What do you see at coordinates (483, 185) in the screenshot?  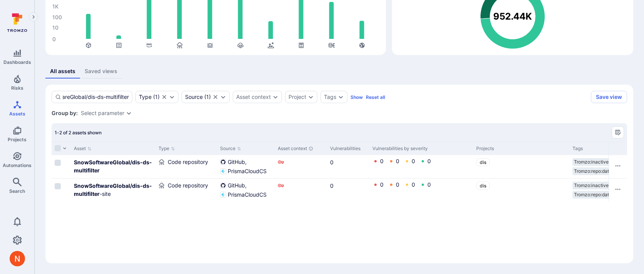 I see `span: dis` at bounding box center [483, 185].